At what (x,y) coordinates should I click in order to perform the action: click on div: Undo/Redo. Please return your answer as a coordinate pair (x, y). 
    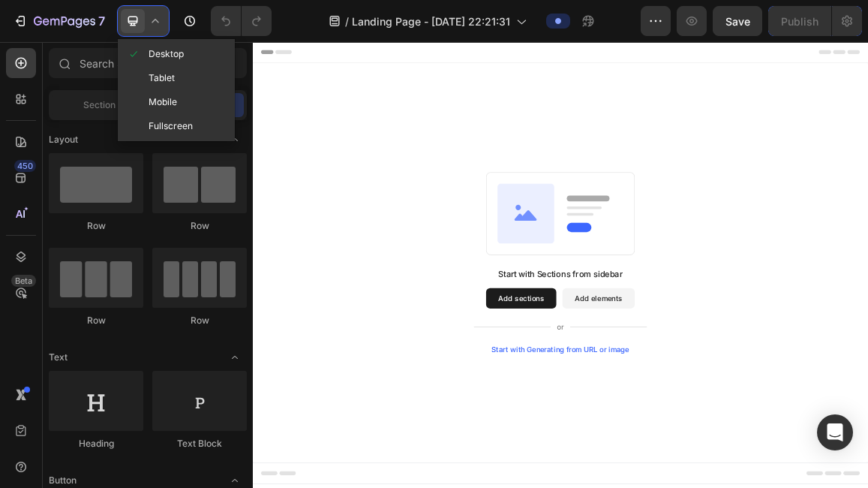
    Looking at the image, I should click on (241, 21).